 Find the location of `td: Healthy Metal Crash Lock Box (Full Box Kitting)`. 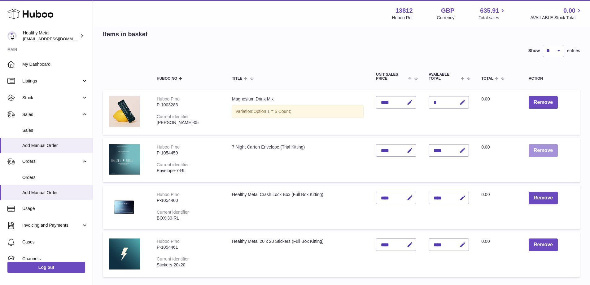

td: Healthy Metal Crash Lock Box (Full Box Kitting) is located at coordinates (298, 207).